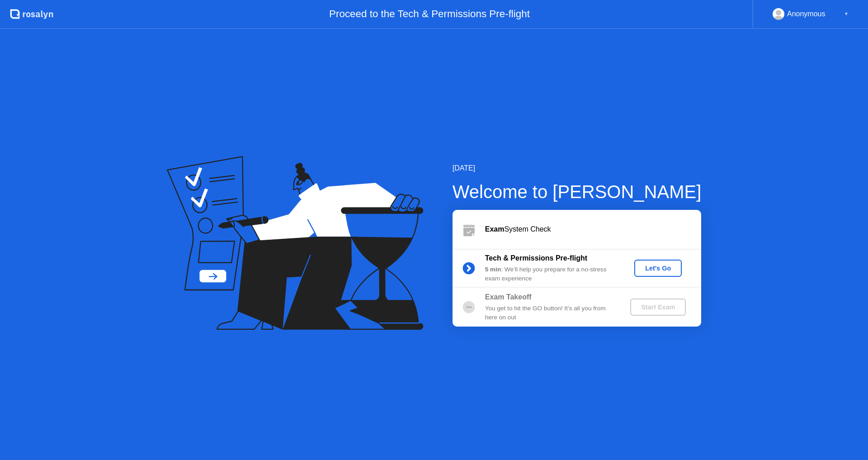 This screenshot has width=868, height=460. I want to click on div: Start Exam, so click(658, 307).